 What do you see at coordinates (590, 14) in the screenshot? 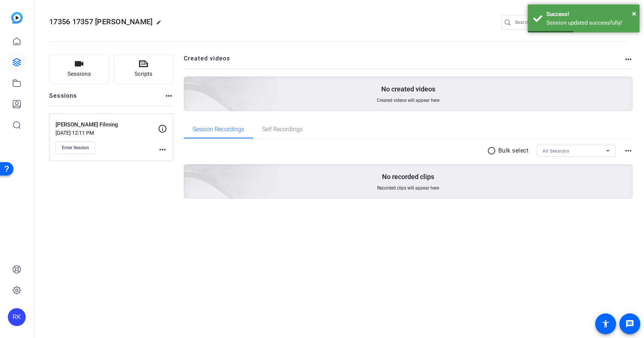
I see `div: Success!` at bounding box center [590, 14].